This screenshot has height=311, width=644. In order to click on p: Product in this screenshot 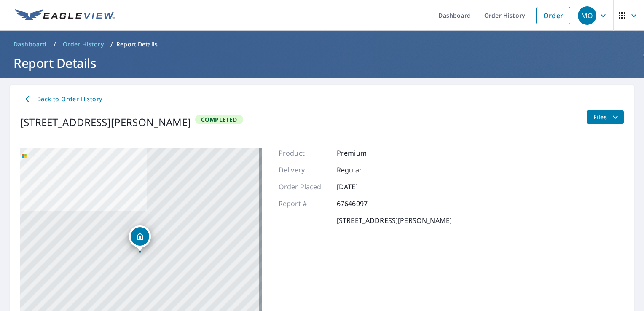, I will do `click(304, 153)`.